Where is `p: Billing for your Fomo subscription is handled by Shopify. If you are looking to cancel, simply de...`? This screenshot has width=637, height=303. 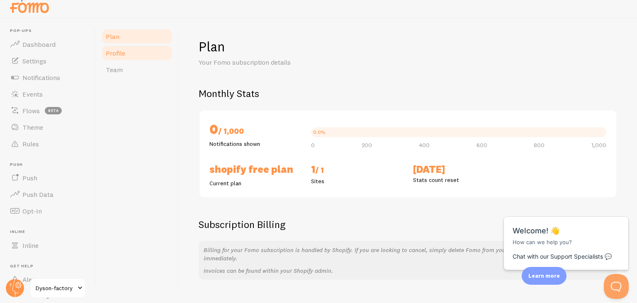 p: Billing for your Fomo subscription is handled by Shopify. If you are looking to cancel, simply de... is located at coordinates (408, 254).